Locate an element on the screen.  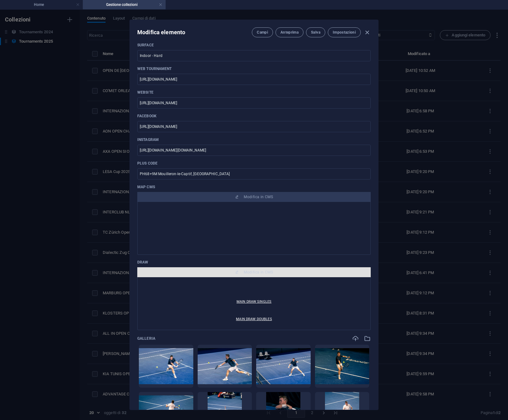
p: FACEBOOK is located at coordinates (254, 116).